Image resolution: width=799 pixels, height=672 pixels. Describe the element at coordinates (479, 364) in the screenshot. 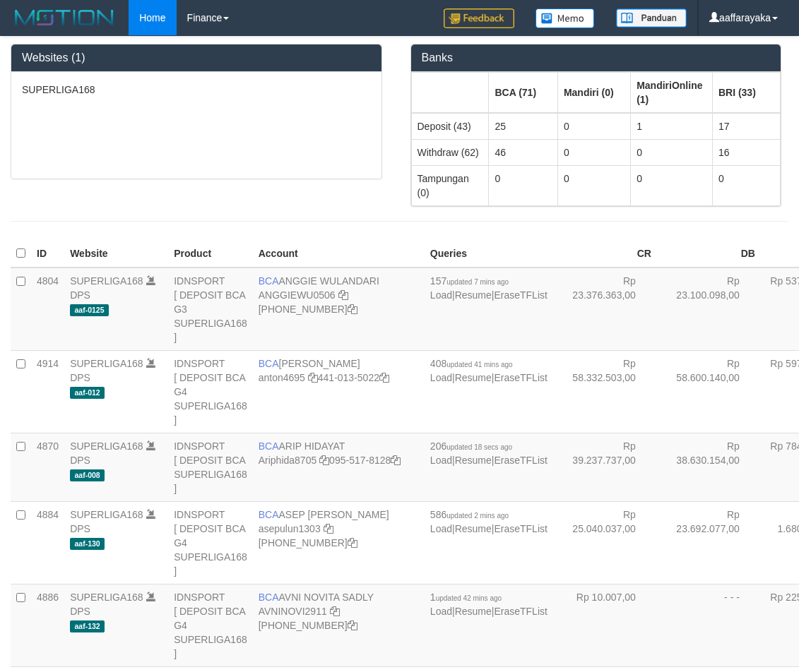

I see `span: updated 41 mins ago` at that location.